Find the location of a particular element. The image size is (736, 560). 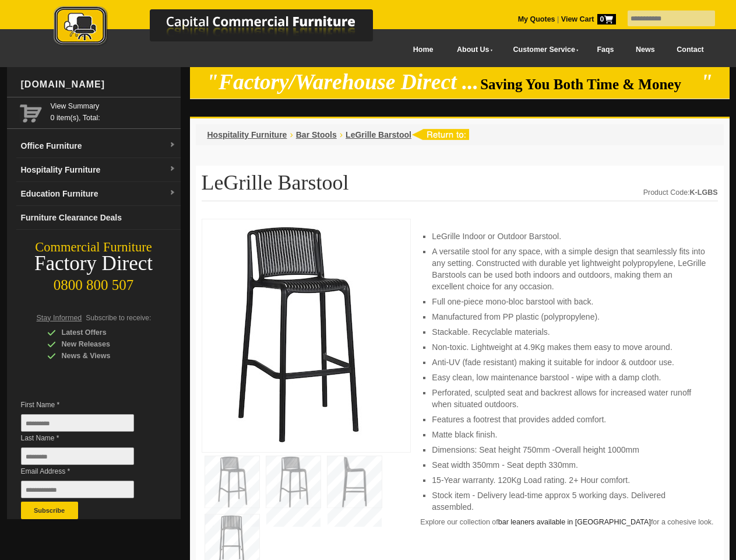

a: Hospitality Furnituredropdown is located at coordinates (98, 170).